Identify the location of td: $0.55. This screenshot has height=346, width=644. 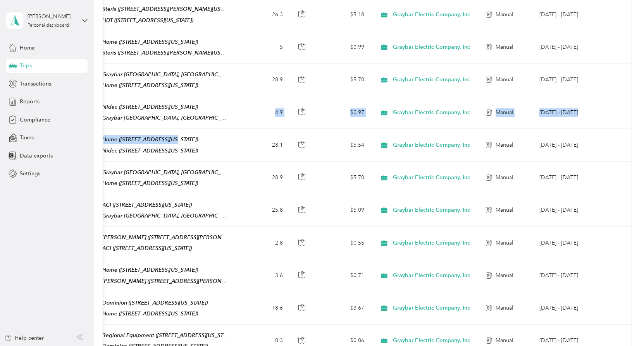
(343, 243).